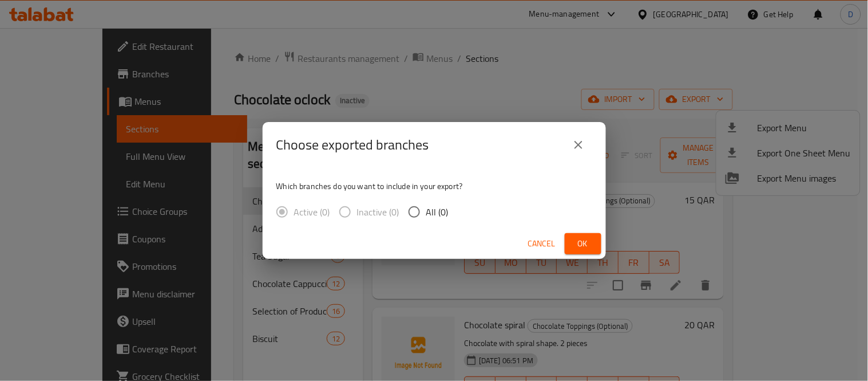  Describe the element at coordinates (312, 212) in the screenshot. I see `span: Active (0)` at that location.